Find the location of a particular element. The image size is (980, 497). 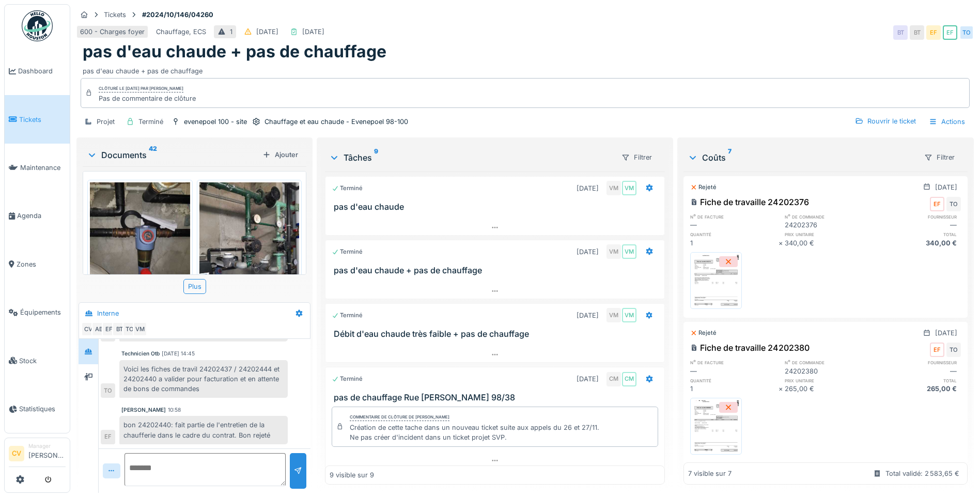

div: 600 - Charges foyer is located at coordinates (112, 32).